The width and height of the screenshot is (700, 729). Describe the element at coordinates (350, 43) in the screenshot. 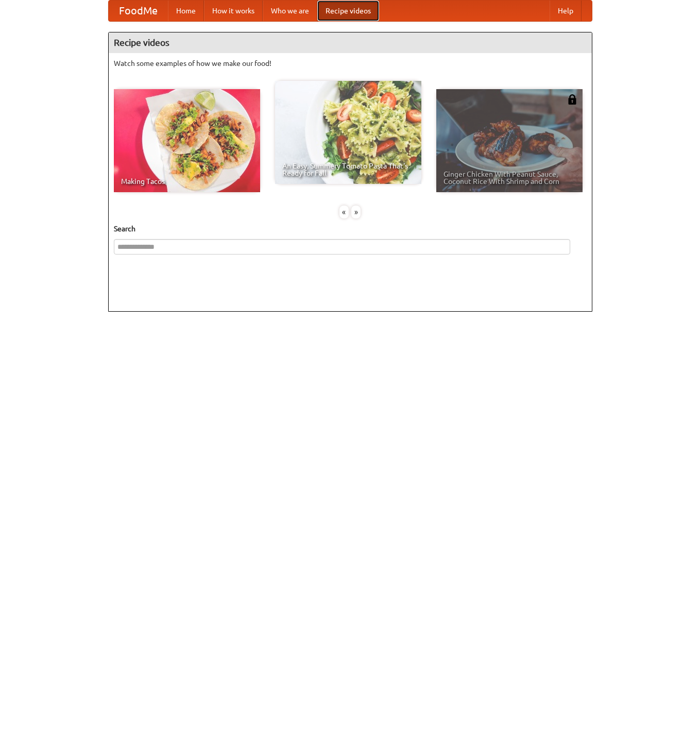

I see `h4: Recipe videos` at that location.